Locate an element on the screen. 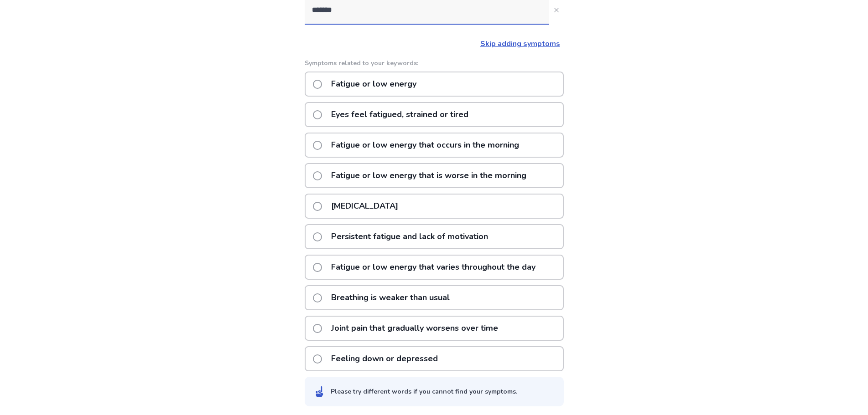 The width and height of the screenshot is (868, 415). button: Close is located at coordinates (556, 10).